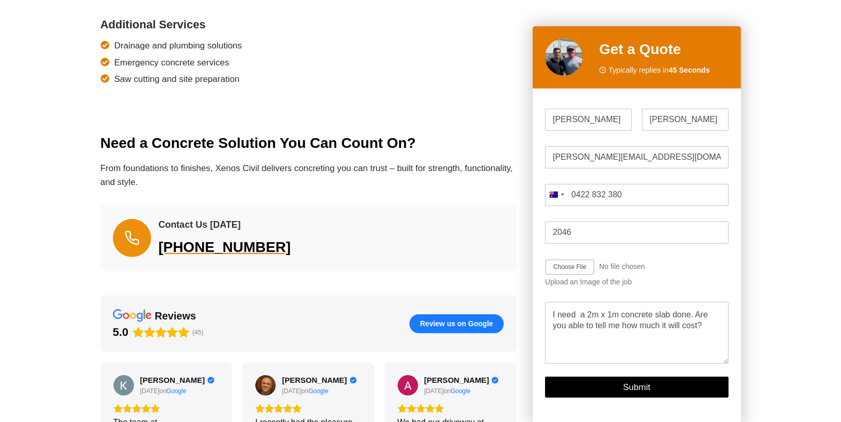 The image size is (841, 422). What do you see at coordinates (124, 386) in the screenshot?
I see `img: Karl Finnerty` at bounding box center [124, 386].